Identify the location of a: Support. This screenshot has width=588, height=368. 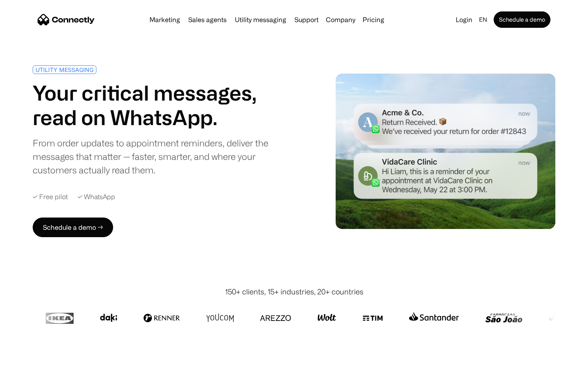
(306, 19).